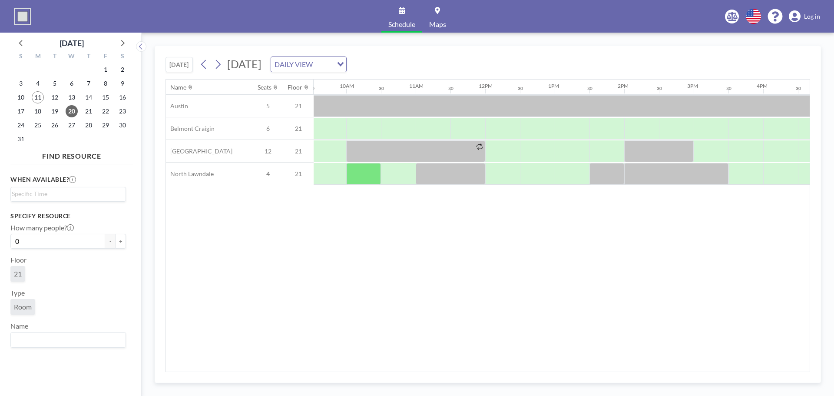  I want to click on span: Sunday, August 10, 2025, so click(21, 97).